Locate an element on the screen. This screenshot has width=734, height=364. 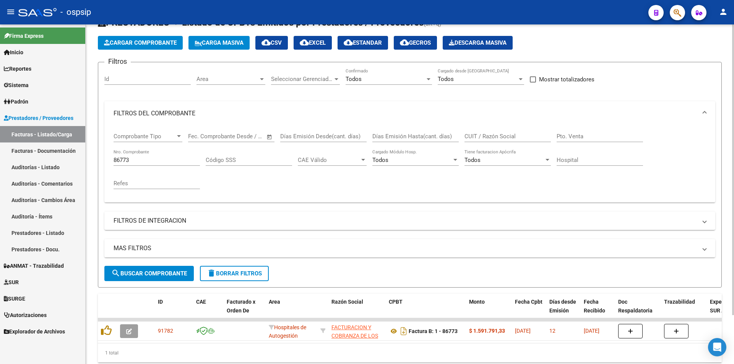
span: SURGE is located at coordinates (15, 299).